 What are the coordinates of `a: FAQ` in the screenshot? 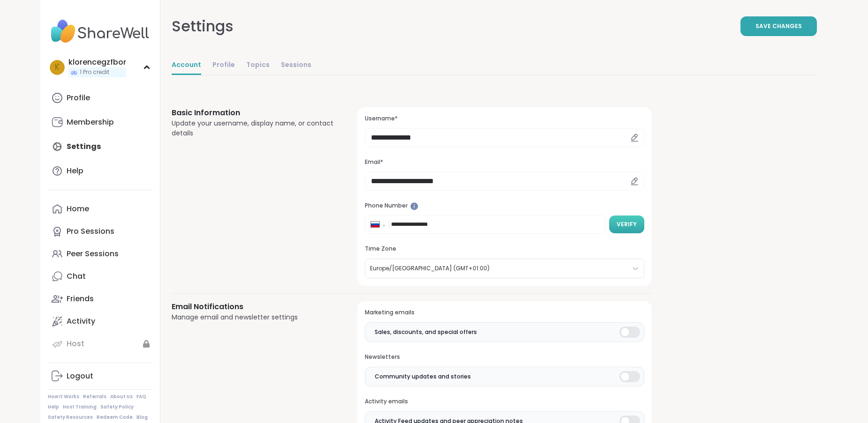 It's located at (141, 397).